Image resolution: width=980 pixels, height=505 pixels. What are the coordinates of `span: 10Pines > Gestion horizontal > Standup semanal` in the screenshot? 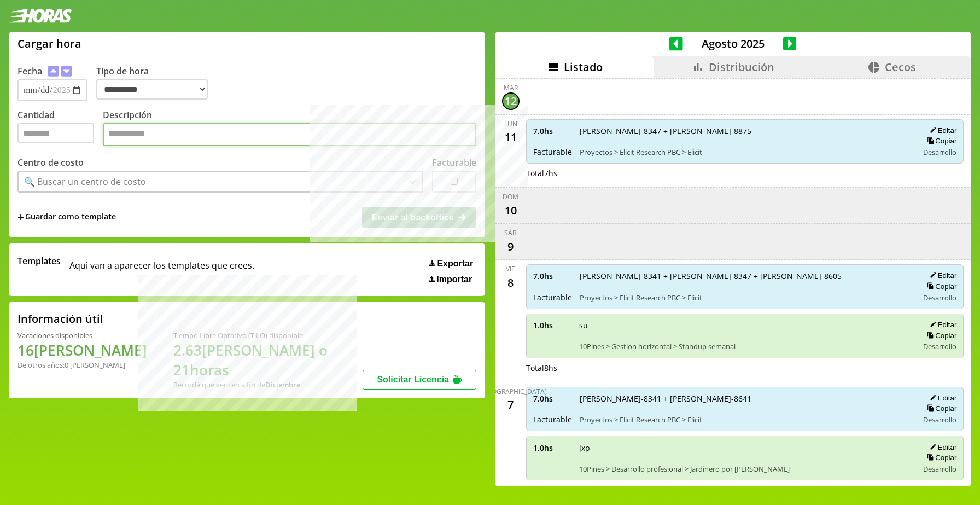 It's located at (745, 346).